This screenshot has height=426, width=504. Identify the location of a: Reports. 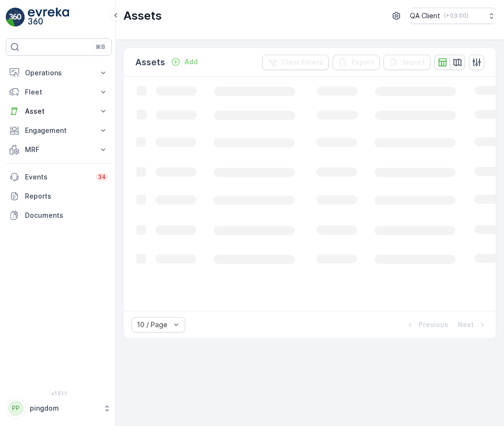
(59, 196).